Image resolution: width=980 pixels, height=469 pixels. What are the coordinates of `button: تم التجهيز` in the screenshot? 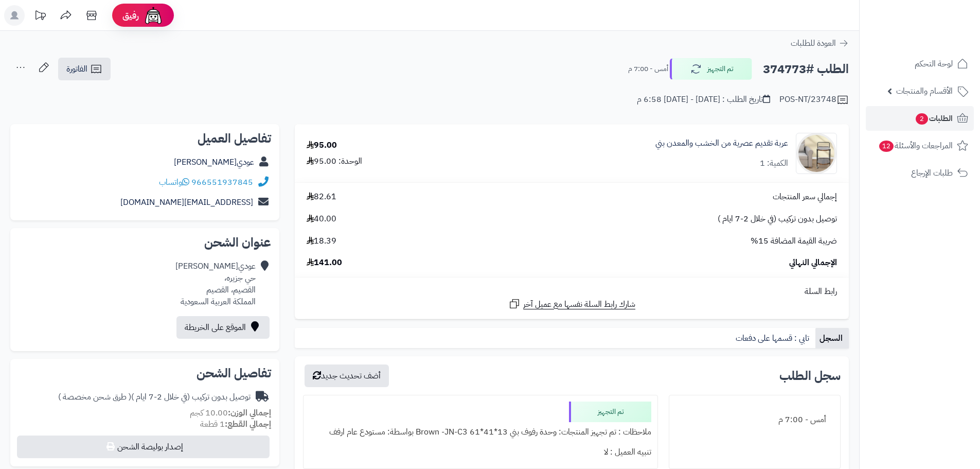 It's located at (711, 69).